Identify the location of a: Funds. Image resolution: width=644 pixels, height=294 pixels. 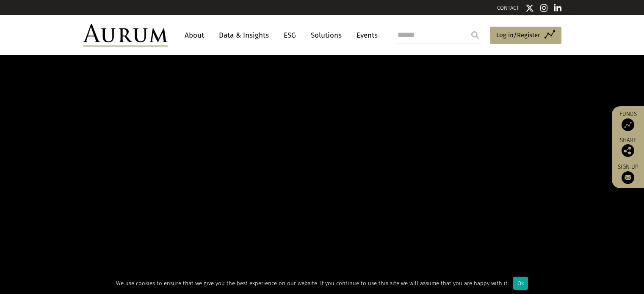
(628, 121).